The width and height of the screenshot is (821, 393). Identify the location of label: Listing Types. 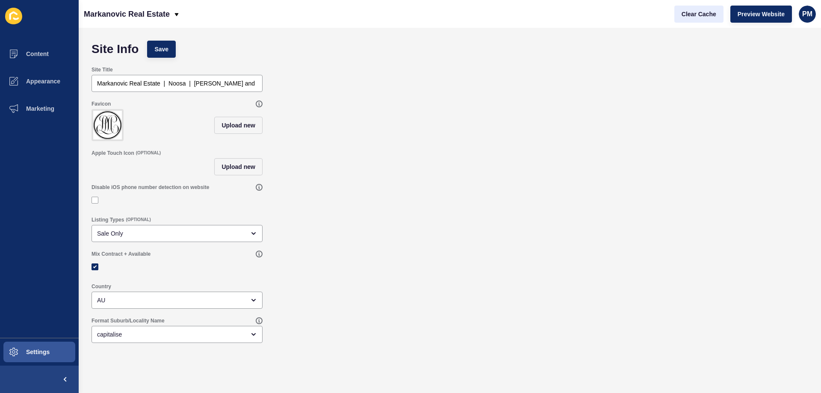
(108, 220).